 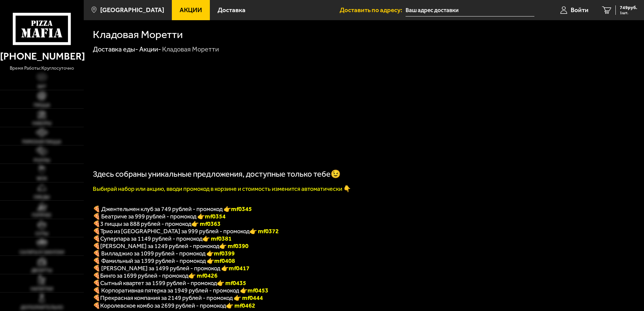 I want to click on span: 🍕 Вилладжио за 1099 рублей - промокод 👉, so click(x=164, y=253).